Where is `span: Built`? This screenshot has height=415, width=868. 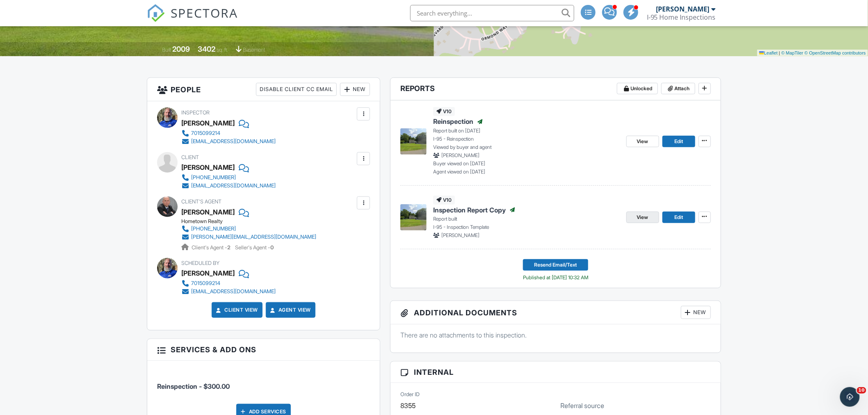 span: Built is located at coordinates (167, 50).